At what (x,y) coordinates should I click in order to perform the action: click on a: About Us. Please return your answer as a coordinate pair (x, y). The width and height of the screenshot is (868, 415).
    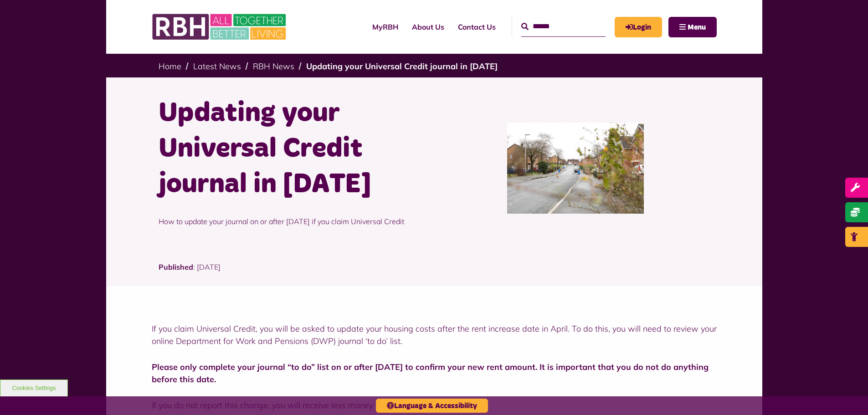
    Looking at the image, I should click on (428, 27).